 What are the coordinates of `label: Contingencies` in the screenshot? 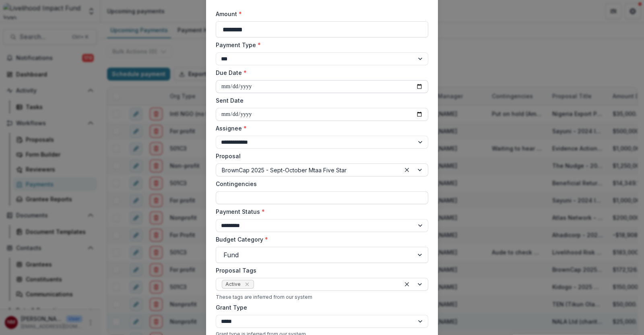 It's located at (320, 183).